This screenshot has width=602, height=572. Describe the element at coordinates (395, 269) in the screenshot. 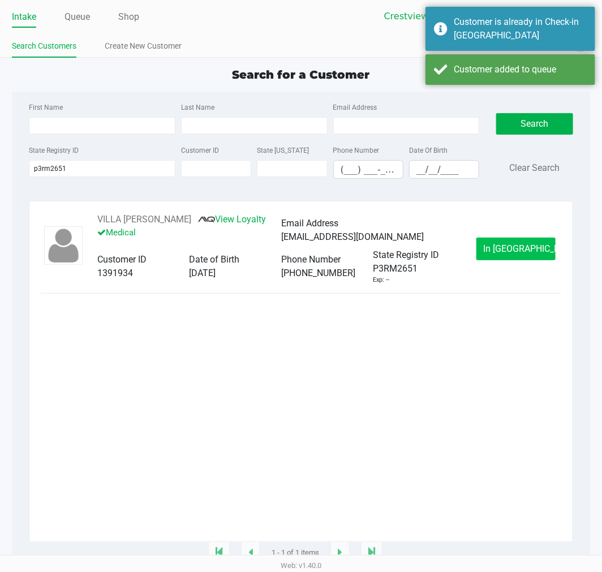

I see `span: P3RM2651` at that location.